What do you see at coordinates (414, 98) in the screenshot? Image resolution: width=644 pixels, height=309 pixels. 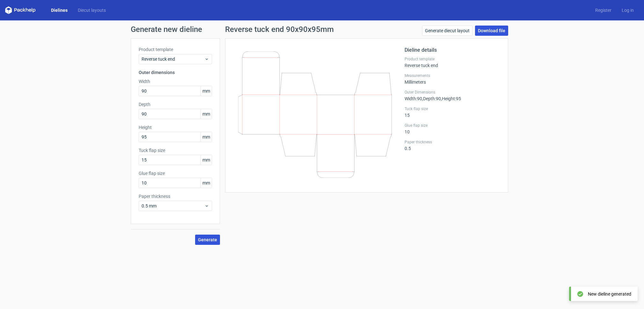 I see `span: Width : 90` at bounding box center [414, 98].